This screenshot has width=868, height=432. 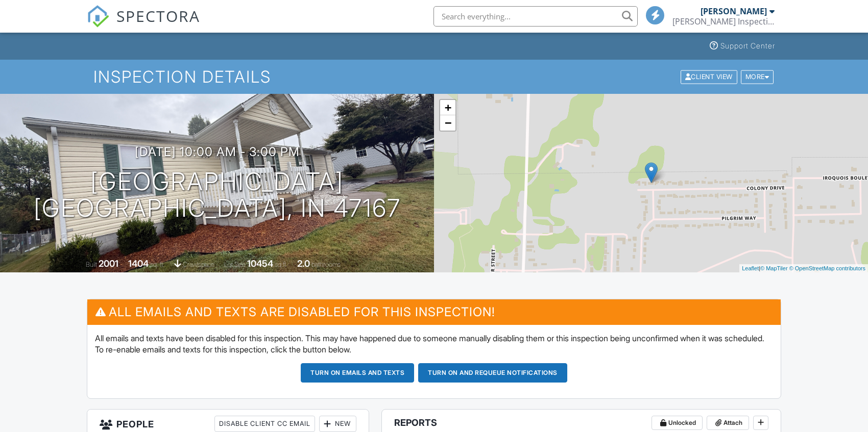 What do you see at coordinates (709, 77) in the screenshot?
I see `div: Client View` at bounding box center [709, 77].